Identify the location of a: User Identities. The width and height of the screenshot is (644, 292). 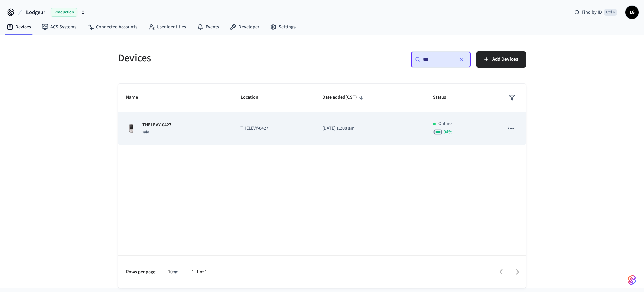
(167, 27).